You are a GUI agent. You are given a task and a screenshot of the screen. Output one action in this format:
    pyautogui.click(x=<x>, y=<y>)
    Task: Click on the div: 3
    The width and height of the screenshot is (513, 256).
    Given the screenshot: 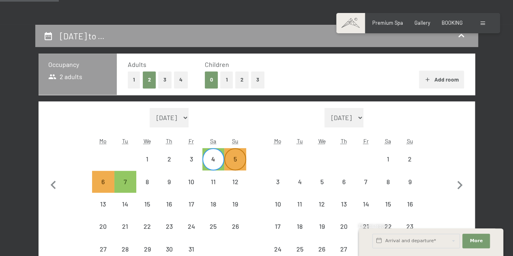 What is the action you would take?
    pyautogui.click(x=191, y=166)
    